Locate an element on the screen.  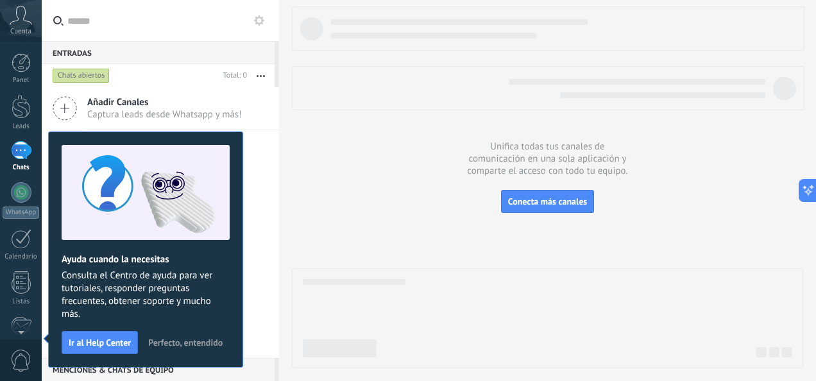
span: Añadir Canales is located at coordinates (164, 102).